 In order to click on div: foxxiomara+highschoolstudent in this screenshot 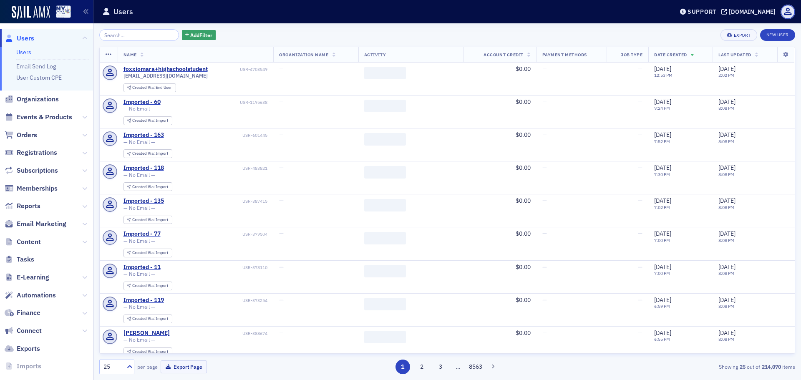, I will do `click(166, 69)`.